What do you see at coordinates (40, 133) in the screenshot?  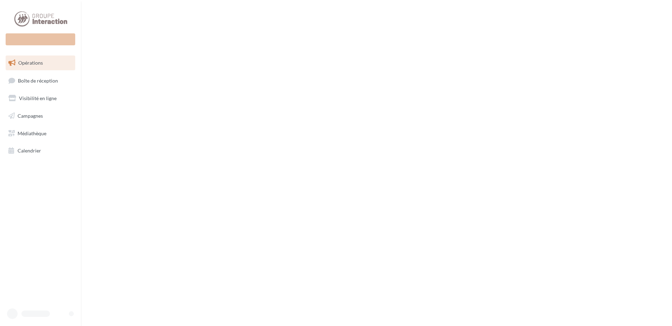 I see `a: Médiathèque` at bounding box center [40, 133].